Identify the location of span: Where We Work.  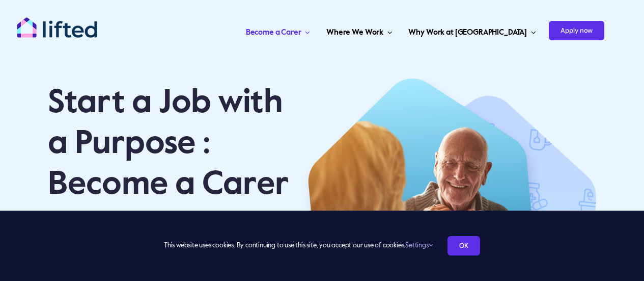
(355, 32).